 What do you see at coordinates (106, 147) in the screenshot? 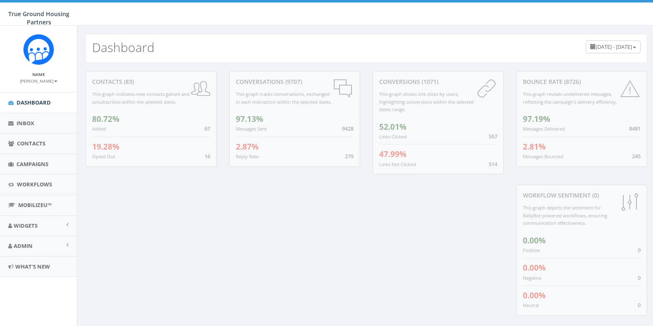
I see `span: 19.28%` at bounding box center [106, 147].